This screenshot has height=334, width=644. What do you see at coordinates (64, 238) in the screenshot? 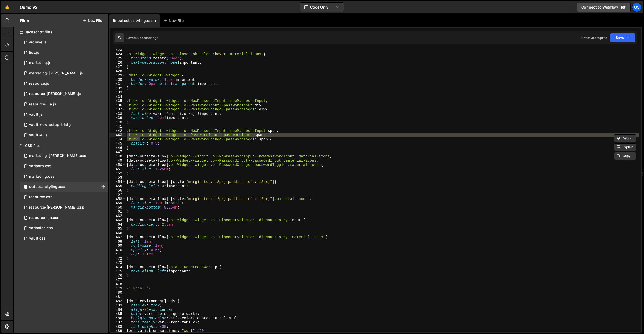
I see `div: 16596/45153.css` at bounding box center [64, 238].